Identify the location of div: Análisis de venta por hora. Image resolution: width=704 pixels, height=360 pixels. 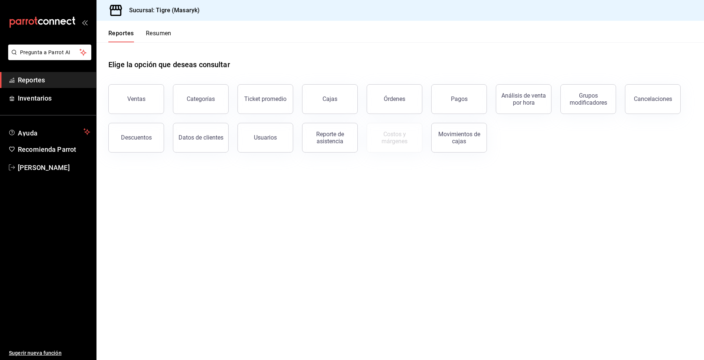
(523, 99).